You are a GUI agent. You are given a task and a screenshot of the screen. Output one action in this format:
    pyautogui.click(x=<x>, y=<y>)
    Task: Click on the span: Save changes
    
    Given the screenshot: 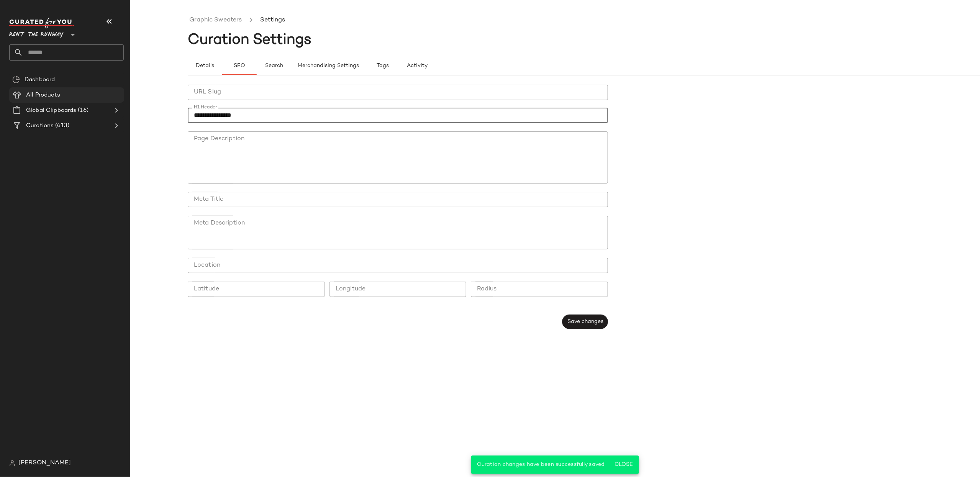 What is the action you would take?
    pyautogui.click(x=585, y=322)
    